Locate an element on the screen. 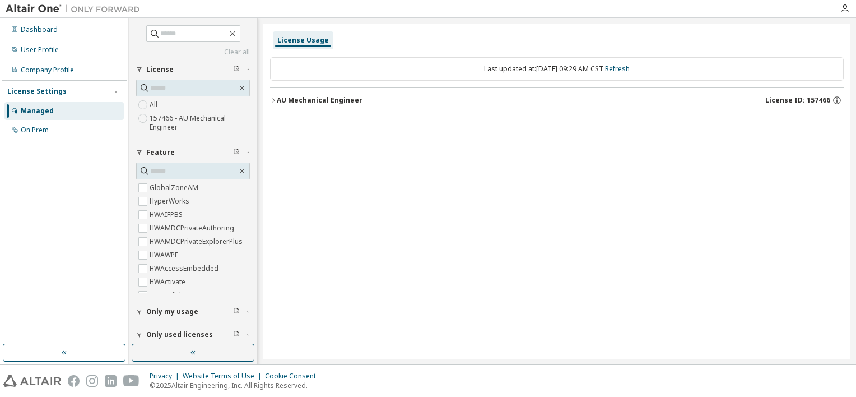  a: Refresh is located at coordinates (618, 68).